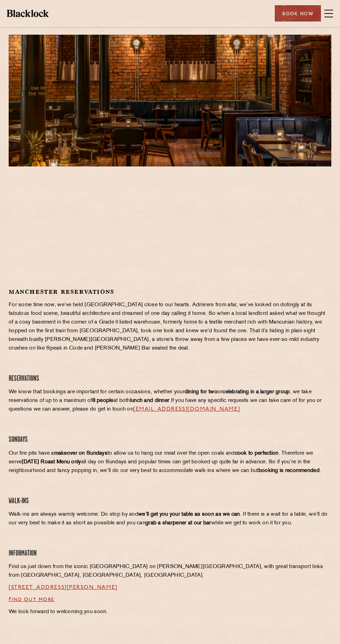 The width and height of the screenshot is (340, 644). Describe the element at coordinates (32, 600) in the screenshot. I see `a: Find out more` at that location.